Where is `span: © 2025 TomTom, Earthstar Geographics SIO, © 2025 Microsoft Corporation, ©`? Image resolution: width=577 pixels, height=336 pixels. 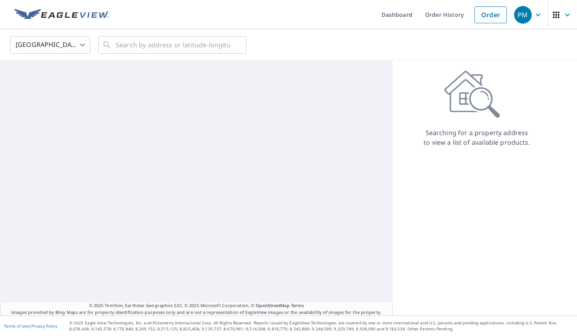
span: © 2025 TomTom, Earthstar Geographics SIO, © 2025 Microsoft Corporation, © is located at coordinates (196, 305).